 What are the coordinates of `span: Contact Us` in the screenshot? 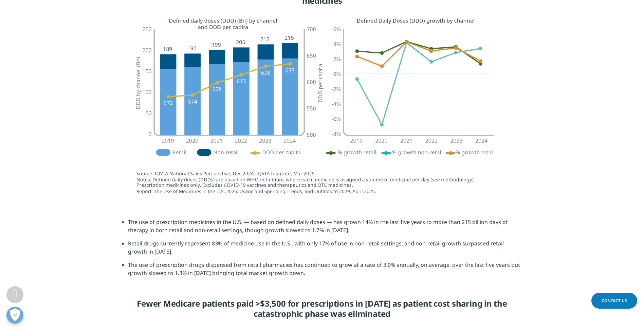 It's located at (614, 300).